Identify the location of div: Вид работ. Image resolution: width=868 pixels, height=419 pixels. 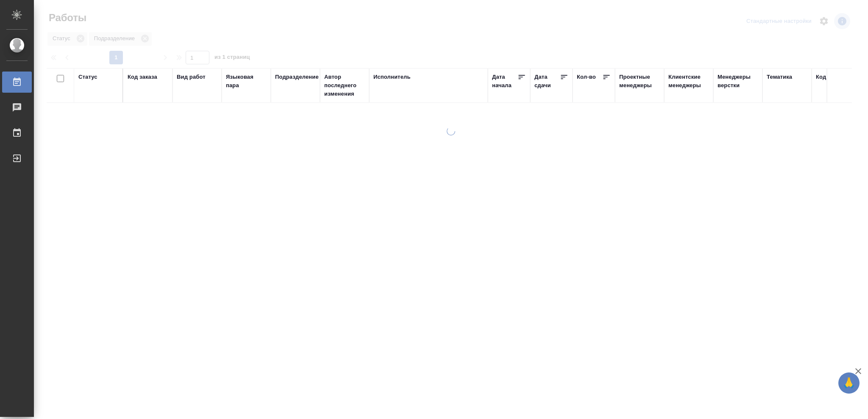
(191, 77).